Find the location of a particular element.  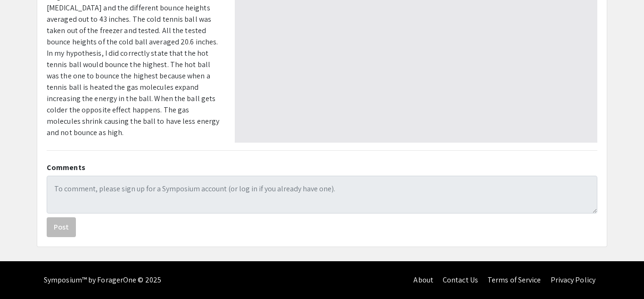

div: Symposium™ by ForagerOne © 2025 is located at coordinates (102, 280).